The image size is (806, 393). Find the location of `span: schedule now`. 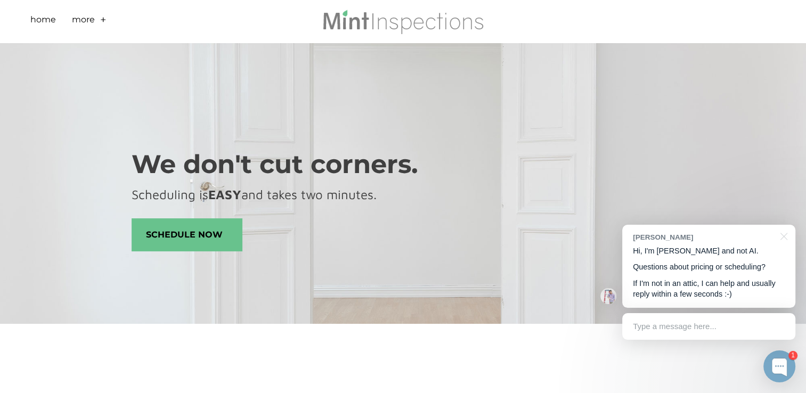

span: schedule now is located at coordinates (187, 235).